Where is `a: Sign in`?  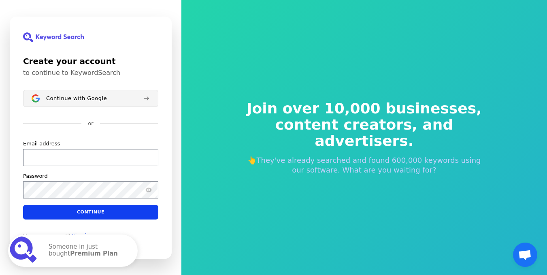
a: Sign in is located at coordinates (81, 235).